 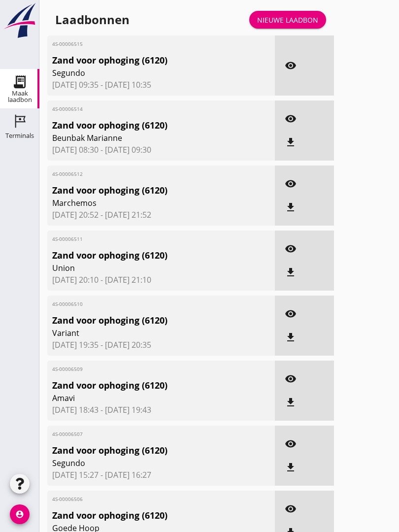 I want to click on img: logo-small.a267ee39.svg, so click(x=19, y=21).